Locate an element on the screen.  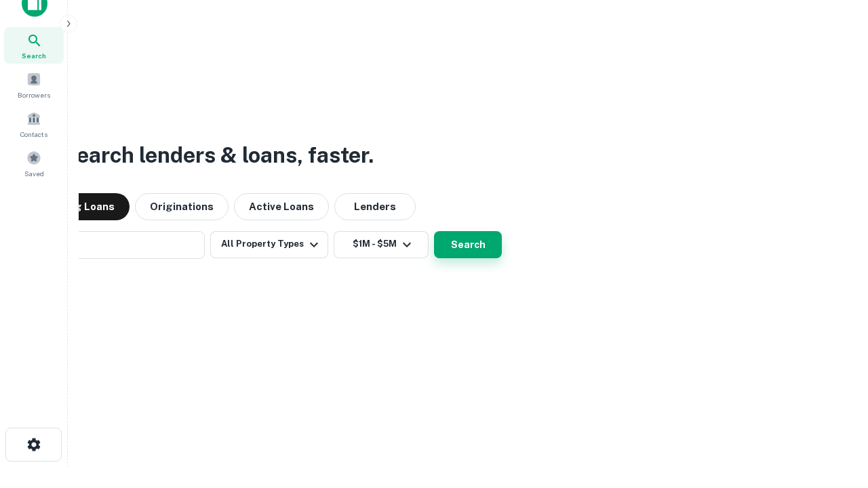
button: $1M - $5M is located at coordinates (381, 245).